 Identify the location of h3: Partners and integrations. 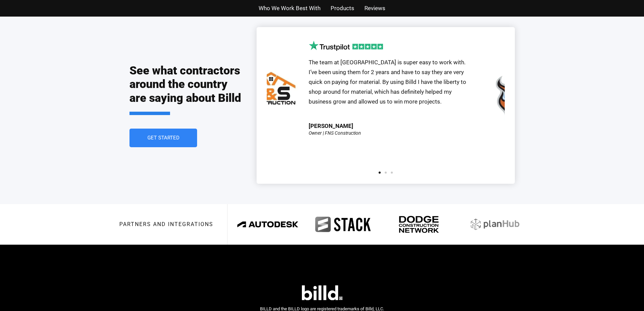
(166, 224).